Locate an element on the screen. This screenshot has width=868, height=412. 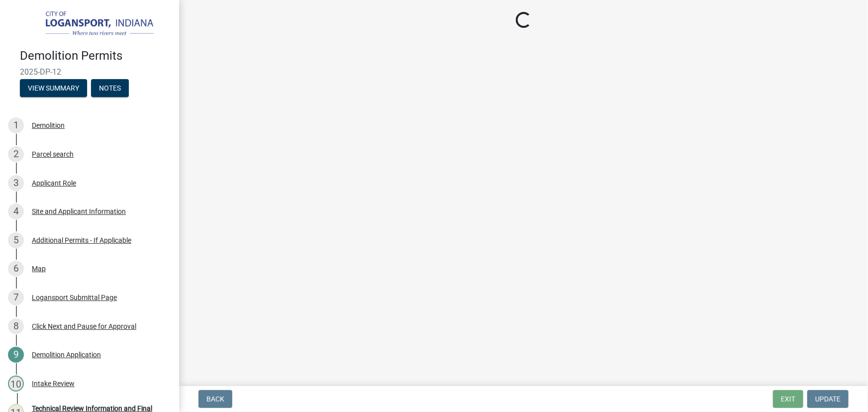
h4: Demolition Permits is located at coordinates (95, 55).